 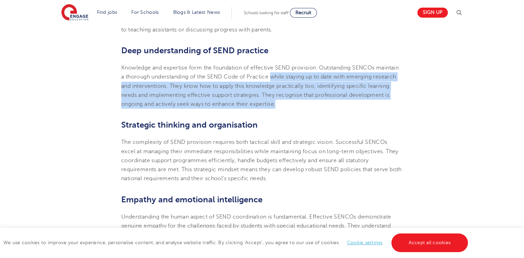 What do you see at coordinates (262, 160) in the screenshot?
I see `span: The complexity of SEND provision requires both tactical skill and strategic vision. Successful SE...` at bounding box center [262, 160].